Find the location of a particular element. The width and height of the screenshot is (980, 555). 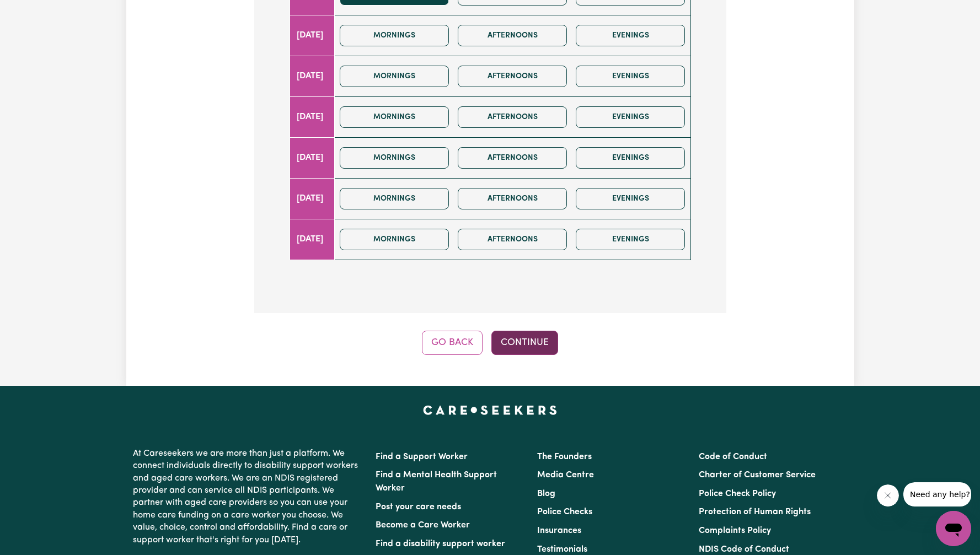

a: Media Centre is located at coordinates (565, 475).